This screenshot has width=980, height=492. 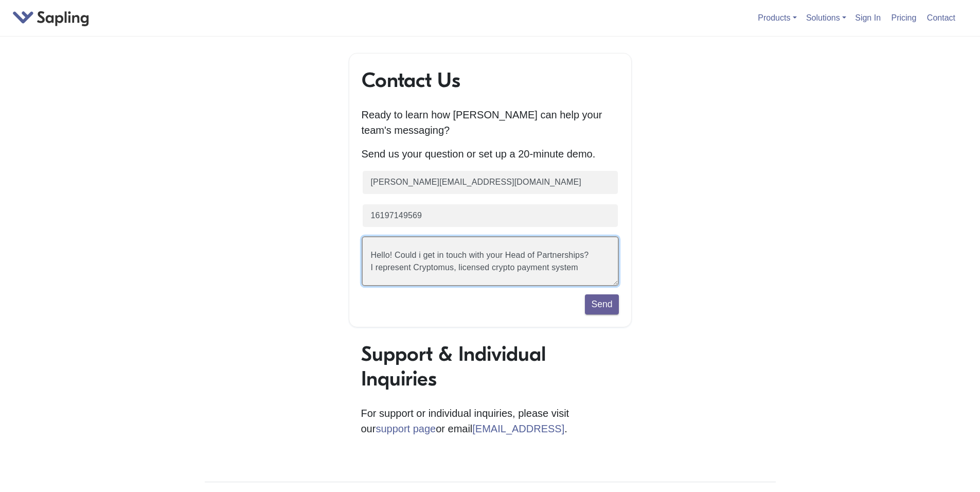 I want to click on p: Send us your question or set up a 20-minute demo., so click(x=490, y=154).